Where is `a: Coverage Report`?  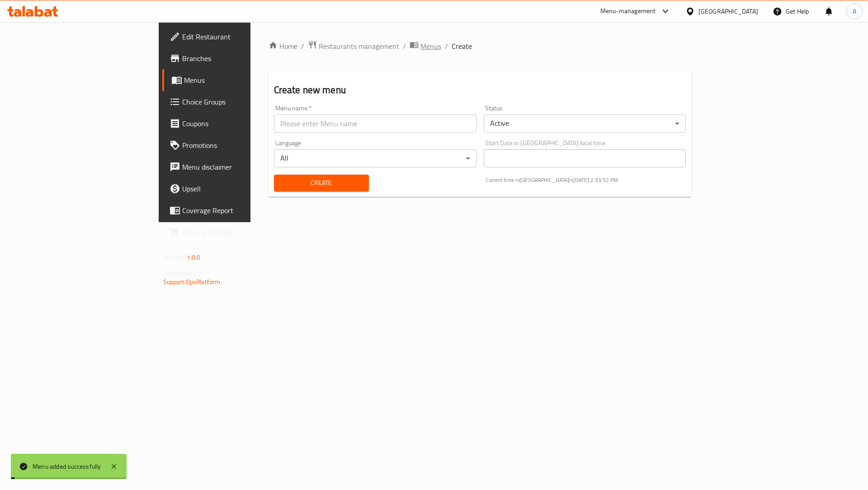 a: Coverage Report is located at coordinates (233, 210).